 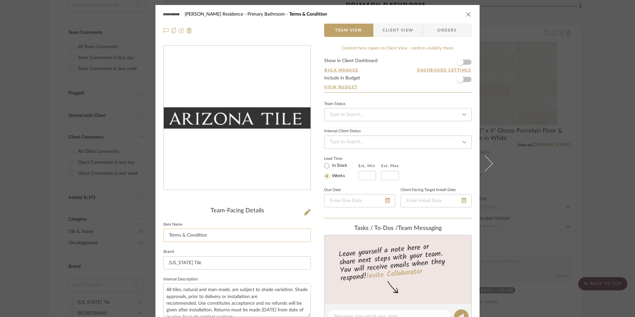 I want to click on span: Primary Bathroom, so click(x=268, y=14).